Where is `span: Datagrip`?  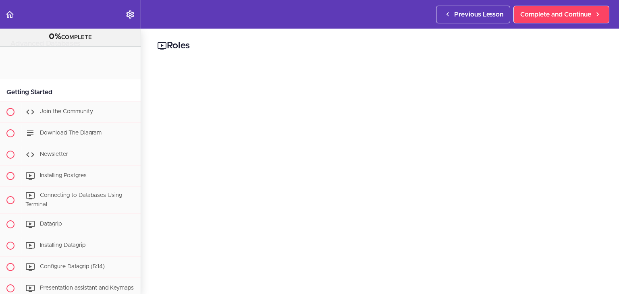 span: Datagrip is located at coordinates (51, 224).